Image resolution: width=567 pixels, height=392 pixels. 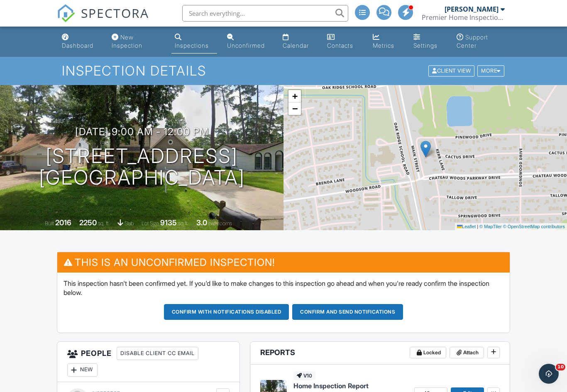 I want to click on a: © OpenStreetMap contributors, so click(x=534, y=227).